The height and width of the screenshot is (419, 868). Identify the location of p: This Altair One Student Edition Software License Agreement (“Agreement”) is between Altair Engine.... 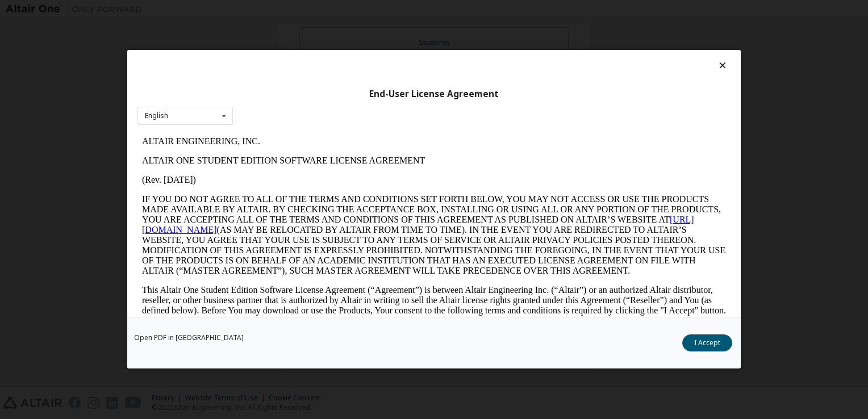
(296, 173).